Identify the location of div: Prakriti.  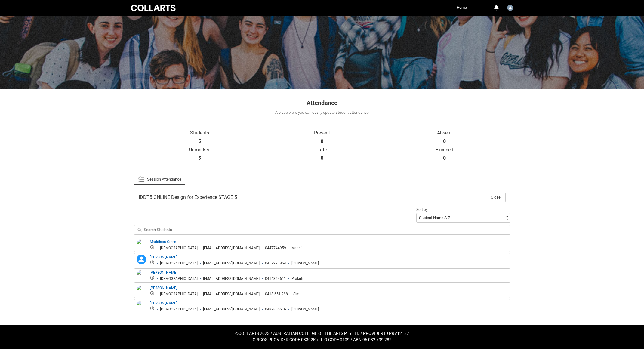
(297, 278).